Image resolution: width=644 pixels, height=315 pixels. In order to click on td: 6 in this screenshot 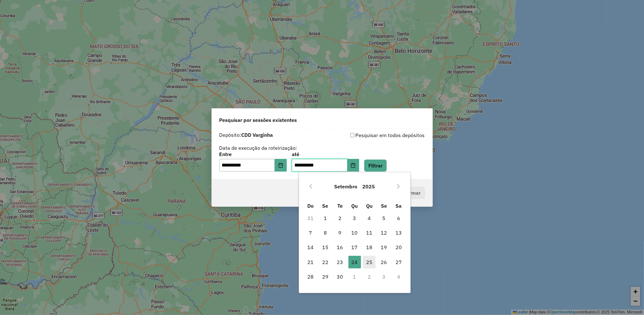, I will do `click(399, 218)`.